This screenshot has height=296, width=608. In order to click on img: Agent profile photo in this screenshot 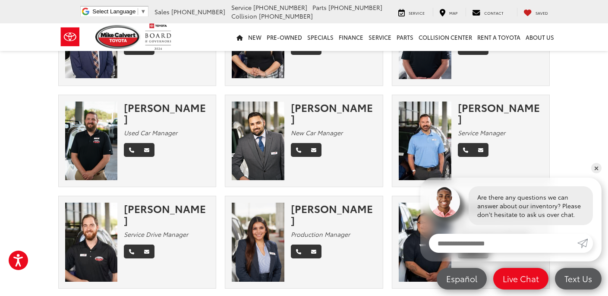, I will do `click(444, 201)`.